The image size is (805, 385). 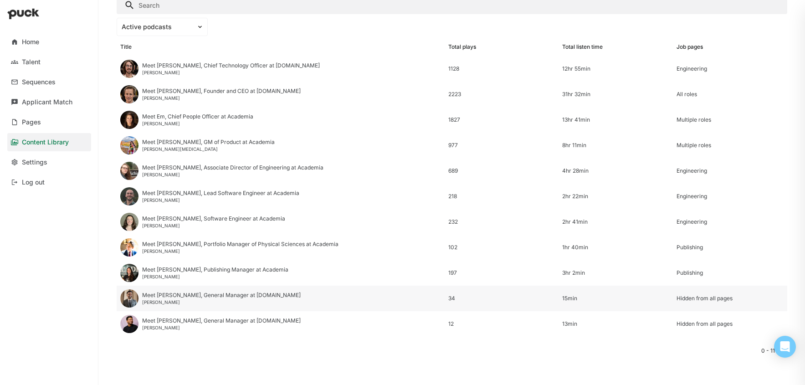 What do you see at coordinates (616, 145) in the screenshot?
I see `div: 8hr 11min` at bounding box center [616, 145].